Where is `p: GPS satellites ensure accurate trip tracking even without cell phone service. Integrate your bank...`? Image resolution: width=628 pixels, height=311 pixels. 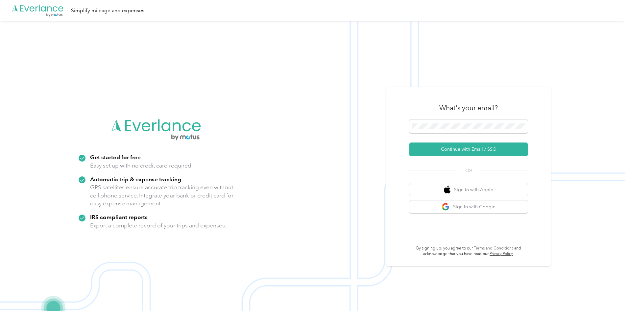 p: GPS satellites ensure accurate trip tracking even without cell phone service. Integrate your bank... is located at coordinates (162, 195).